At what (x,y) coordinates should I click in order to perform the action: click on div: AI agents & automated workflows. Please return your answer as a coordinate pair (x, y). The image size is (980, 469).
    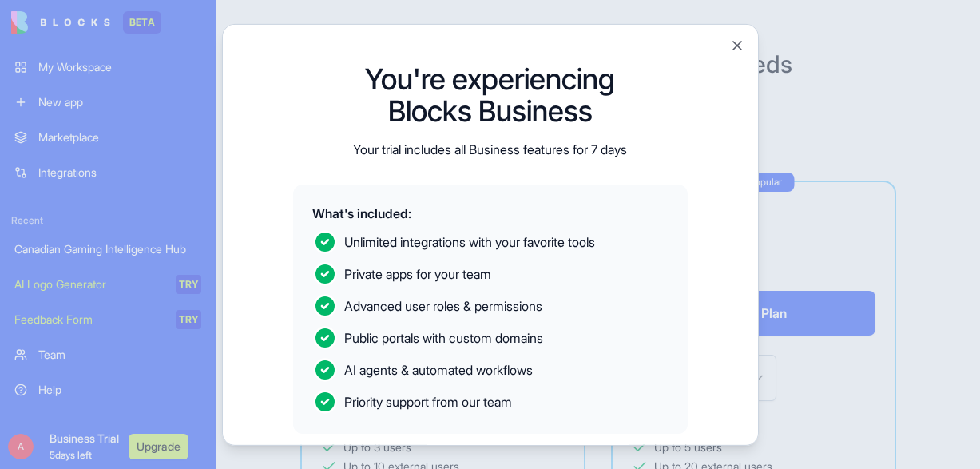
    Looking at the image, I should click on (439, 368).